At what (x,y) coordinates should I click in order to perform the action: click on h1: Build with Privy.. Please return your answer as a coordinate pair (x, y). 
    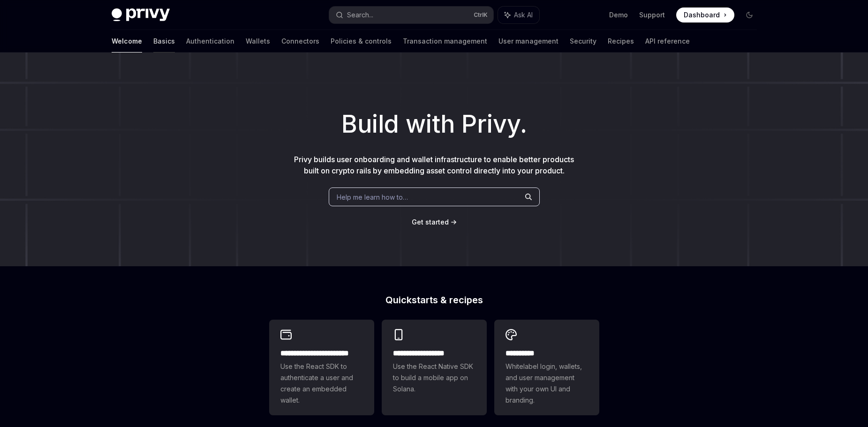
    Looking at the image, I should click on (434, 124).